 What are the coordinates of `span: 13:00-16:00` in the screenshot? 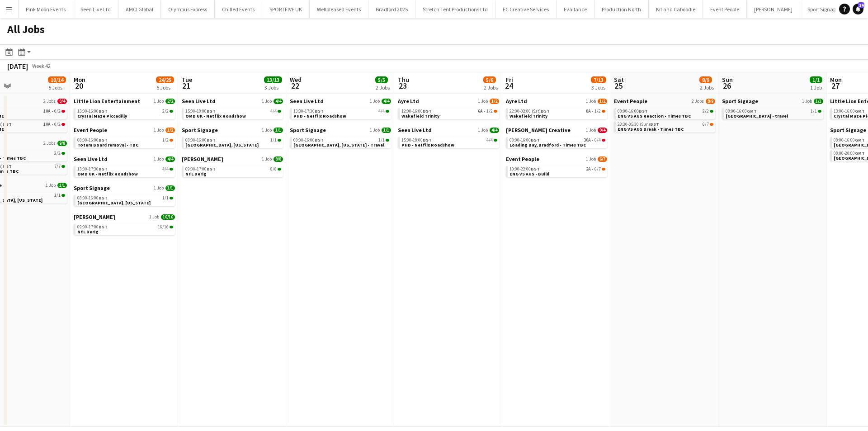 It's located at (92, 111).